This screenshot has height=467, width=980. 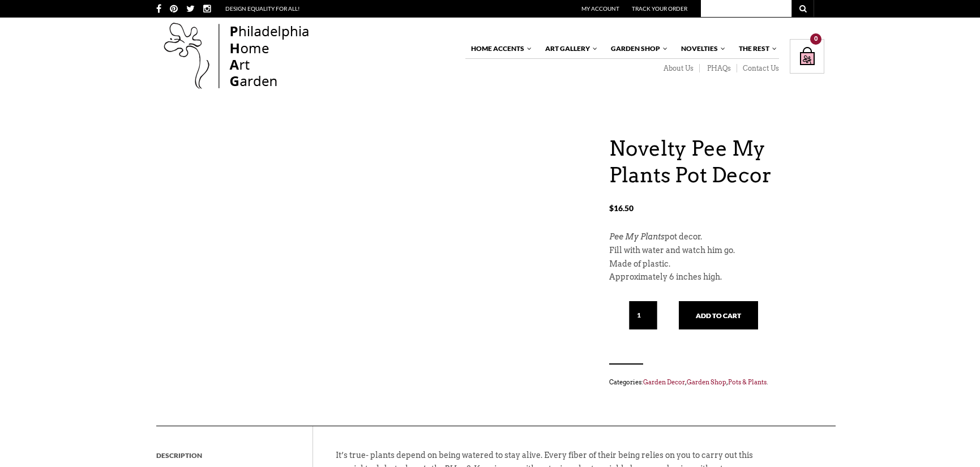 I want to click on p: Fill with water and watch him go., so click(x=717, y=251).